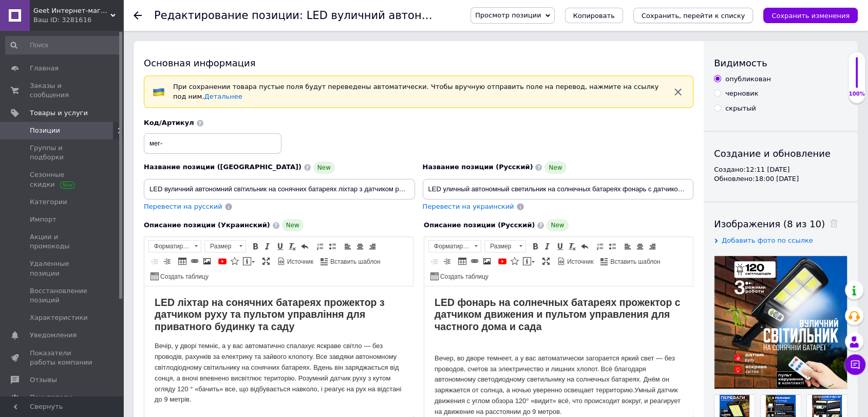 Image resolution: width=868 pixels, height=417 pixels. I want to click on div: Видимость, so click(780, 63).